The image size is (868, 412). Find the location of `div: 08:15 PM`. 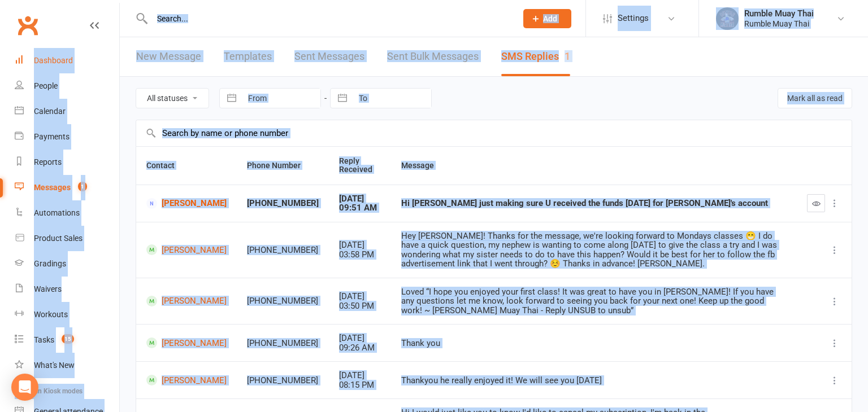

div: 08:15 PM is located at coordinates (360, 385).